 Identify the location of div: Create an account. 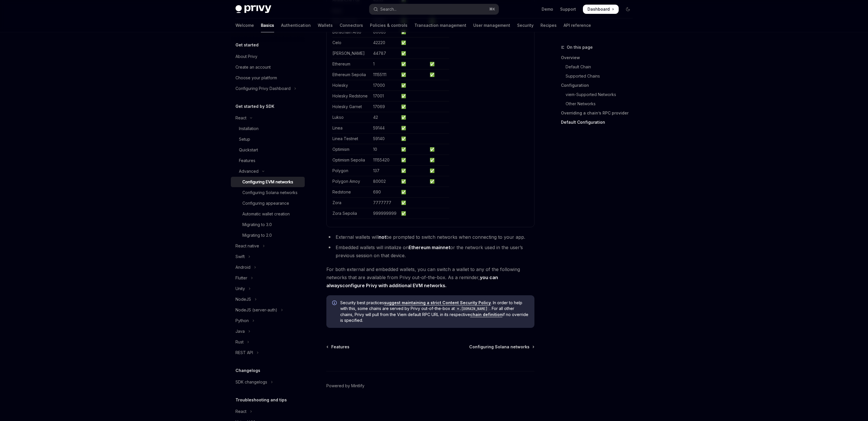
(253, 67).